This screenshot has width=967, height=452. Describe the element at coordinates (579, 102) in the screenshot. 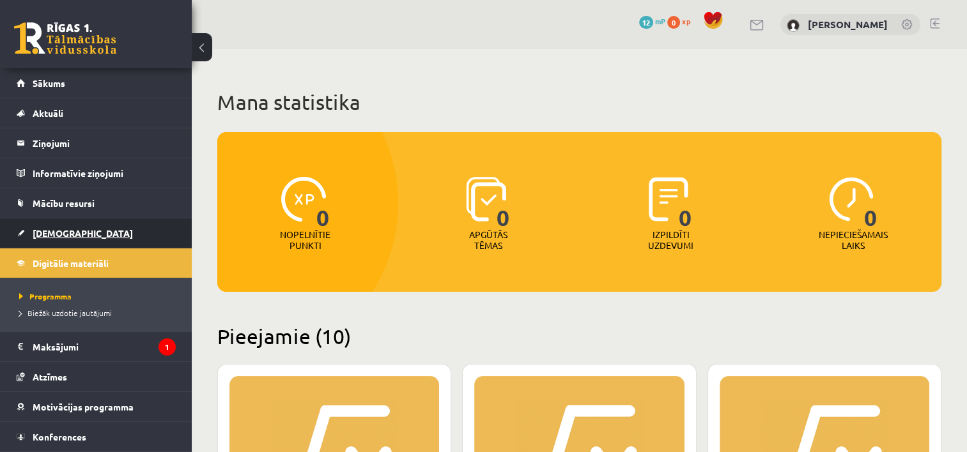

I see `h1: Mana statistika` at that location.